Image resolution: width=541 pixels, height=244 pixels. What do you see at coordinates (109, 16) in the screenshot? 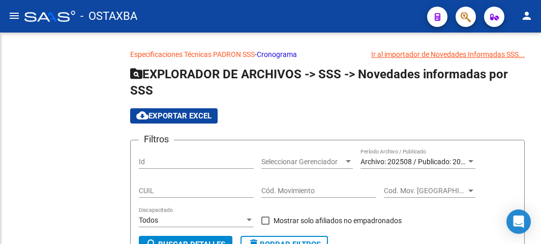
I see `span: - OSTAXBA` at bounding box center [109, 16].